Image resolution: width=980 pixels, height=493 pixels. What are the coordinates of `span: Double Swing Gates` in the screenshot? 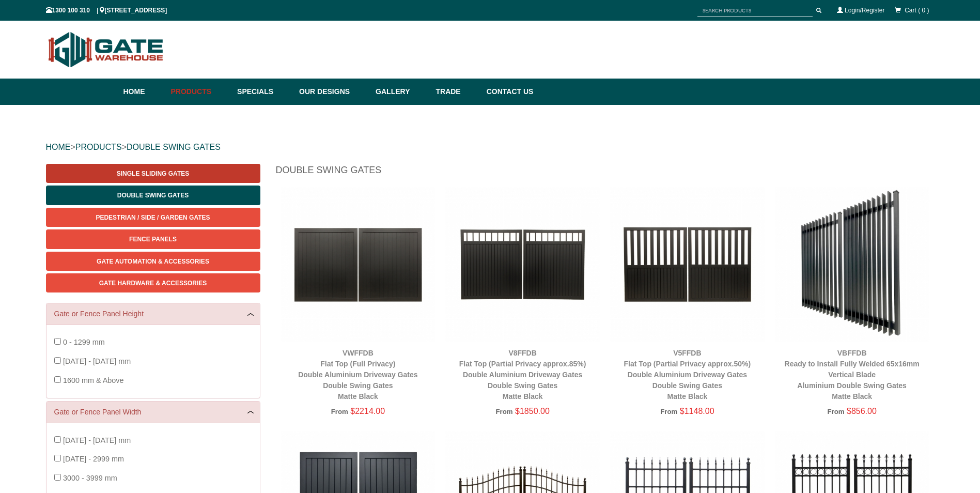 It's located at (153, 195).